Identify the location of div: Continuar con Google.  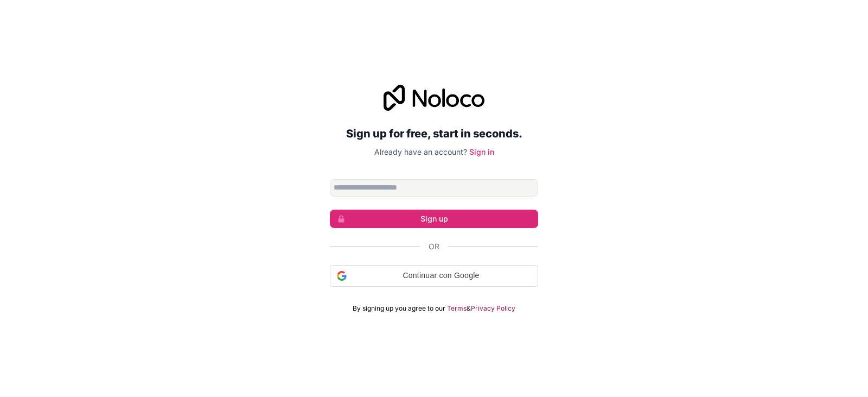
(434, 276).